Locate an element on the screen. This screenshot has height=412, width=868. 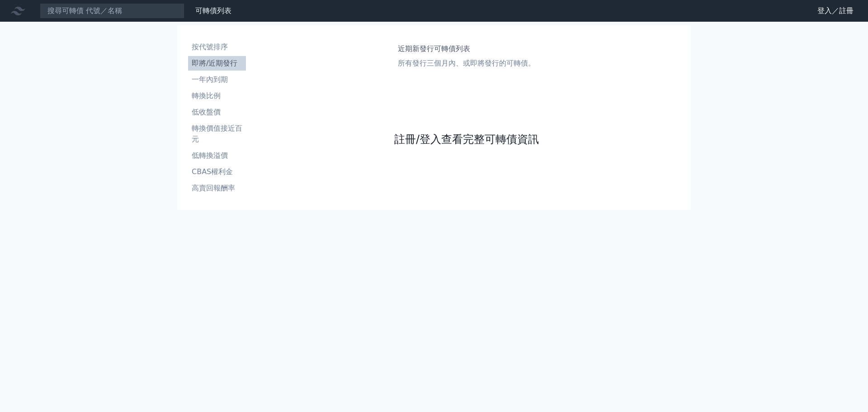
input: 搜尋可轉債 代號／名稱 is located at coordinates (112, 11).